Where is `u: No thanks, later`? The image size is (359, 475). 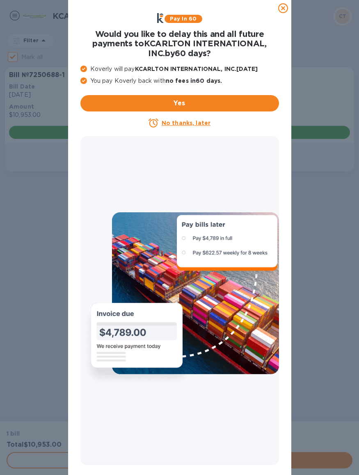
u: No thanks, later is located at coordinates (186, 123).